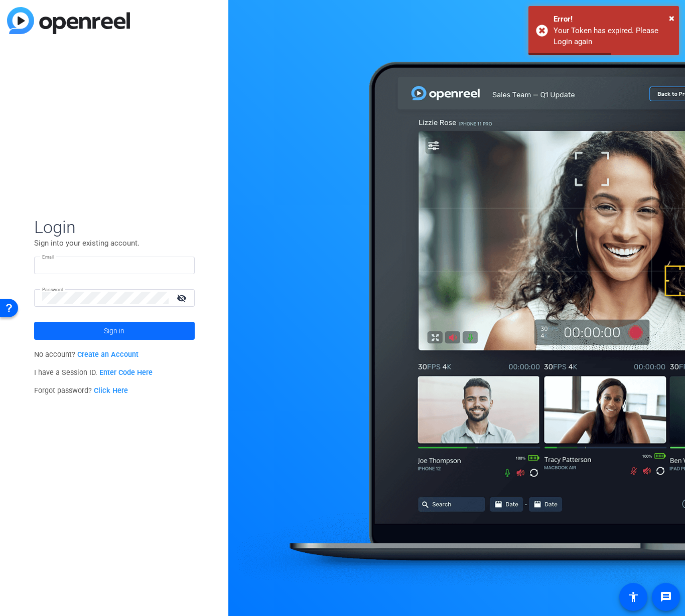 Image resolution: width=685 pixels, height=616 pixels. What do you see at coordinates (48, 256) in the screenshot?
I see `mat-label: Email` at bounding box center [48, 256].